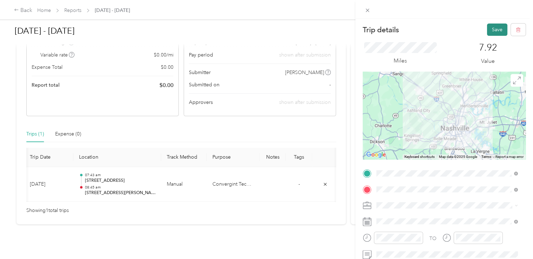 The image size is (533, 259). Describe the element at coordinates (401, 61) in the screenshot. I see `p: Miles` at that location.